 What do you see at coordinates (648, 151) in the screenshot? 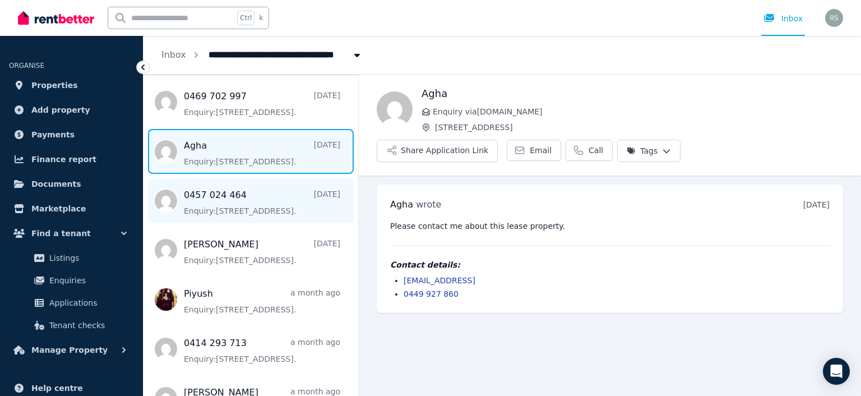
I see `button: Tags` at bounding box center [648, 151].